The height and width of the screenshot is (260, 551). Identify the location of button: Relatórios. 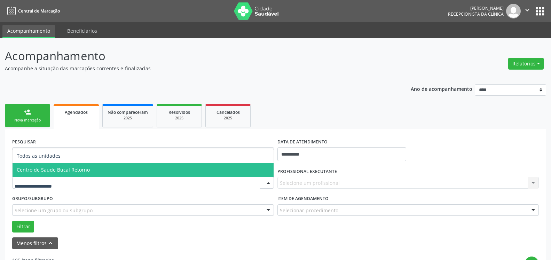
(526, 64).